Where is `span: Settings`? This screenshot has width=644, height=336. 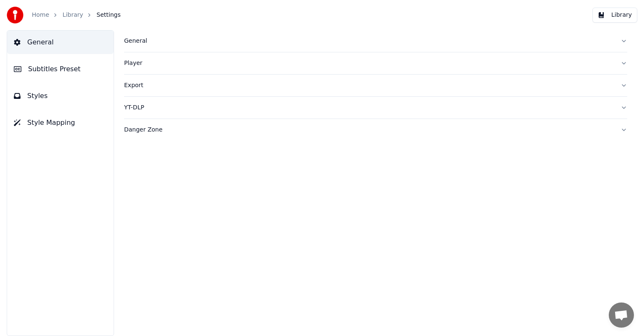 span: Settings is located at coordinates (108, 15).